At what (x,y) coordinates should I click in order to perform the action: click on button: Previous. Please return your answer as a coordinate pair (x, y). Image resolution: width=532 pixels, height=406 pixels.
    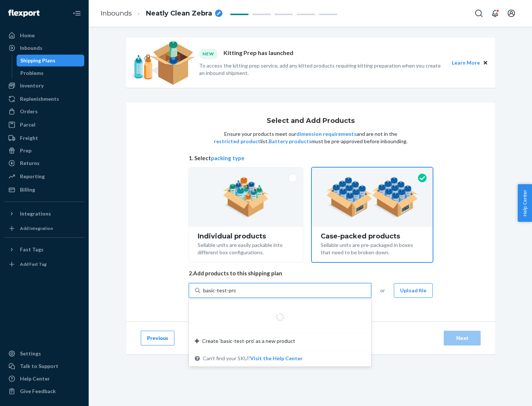
    Looking at the image, I should click on (157, 338).